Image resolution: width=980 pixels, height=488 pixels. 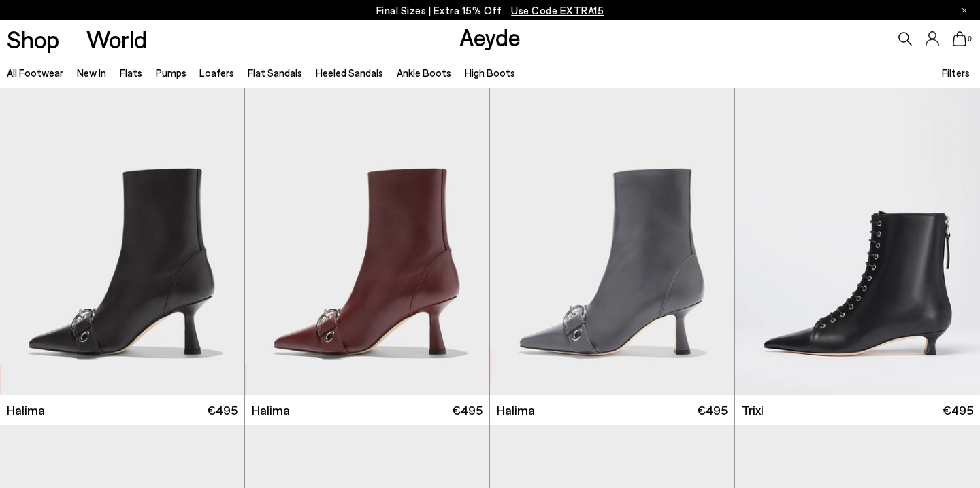 What do you see at coordinates (490, 10) in the screenshot?
I see `p: Final Sizes | Extra 15% Off` at bounding box center [490, 10].